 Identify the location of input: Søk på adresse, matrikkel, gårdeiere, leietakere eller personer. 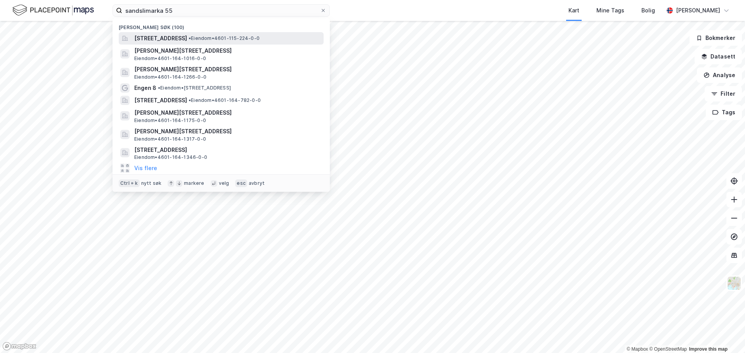
(221, 10).